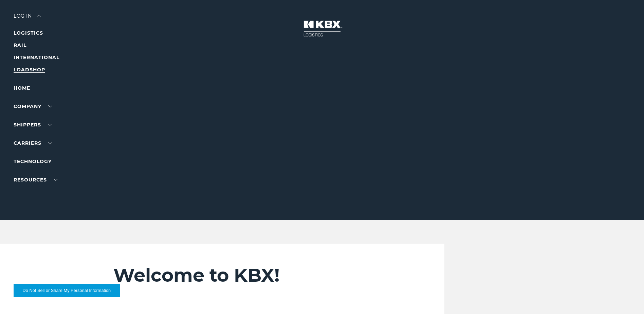 The width and height of the screenshot is (644, 314). What do you see at coordinates (22, 88) in the screenshot?
I see `a: Home` at bounding box center [22, 88].